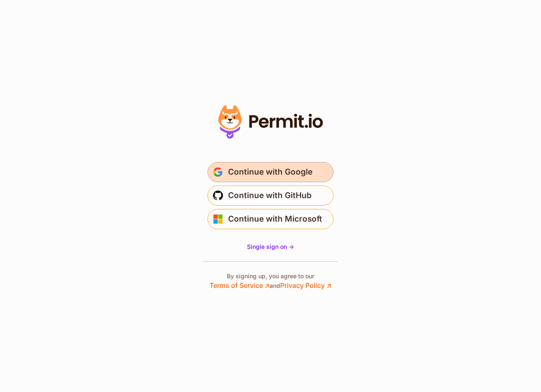 The image size is (541, 392). What do you see at coordinates (270, 196) in the screenshot?
I see `button: Continue with GitHub` at bounding box center [270, 196].